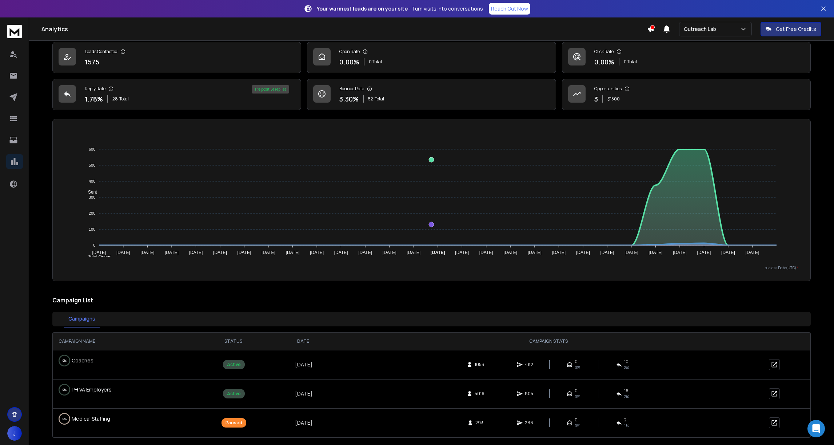 Image resolution: width=834 pixels, height=445 pixels. What do you see at coordinates (115, 99) in the screenshot?
I see `span: 28` at bounding box center [115, 99].